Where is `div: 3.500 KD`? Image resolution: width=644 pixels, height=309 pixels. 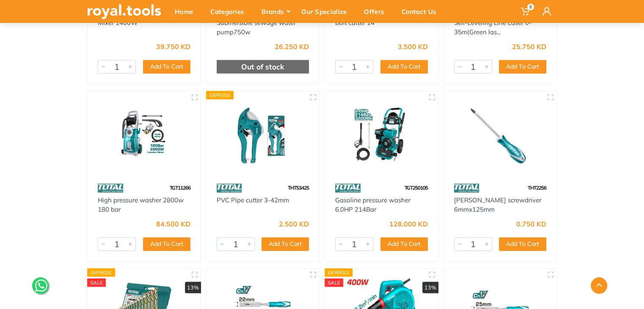 div: 3.500 KD is located at coordinates (412, 47).